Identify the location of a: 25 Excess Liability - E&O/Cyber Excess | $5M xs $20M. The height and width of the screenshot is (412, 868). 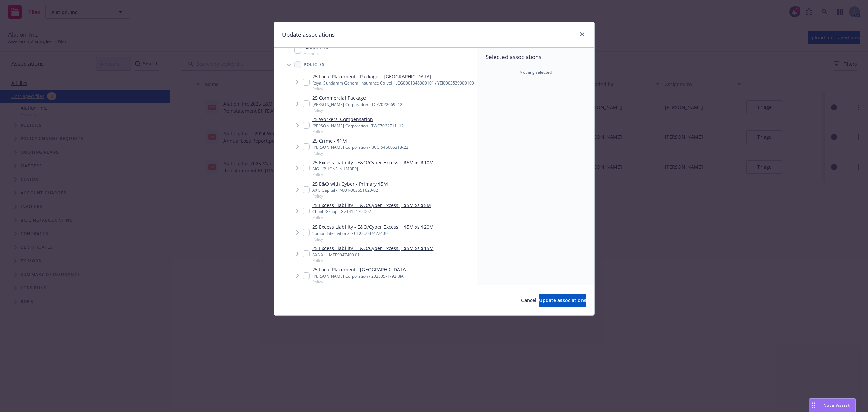
(373, 226).